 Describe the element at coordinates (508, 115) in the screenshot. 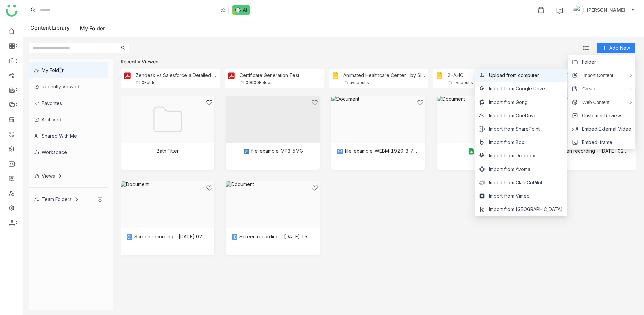

I see `button: Import from OneDrive` at that location.